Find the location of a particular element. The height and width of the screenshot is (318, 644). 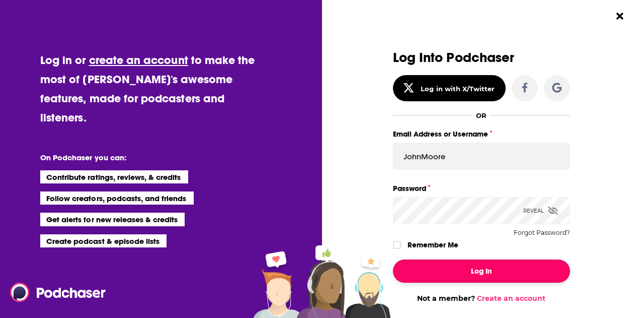

button: Log in with X/Twitter is located at coordinates (449, 88).